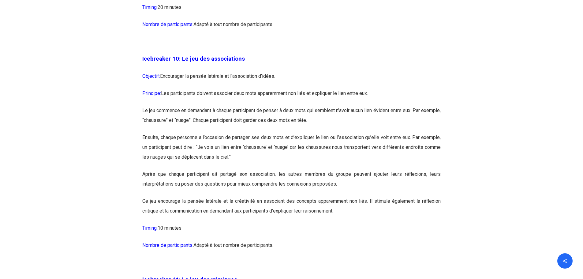 The width and height of the screenshot is (583, 279). I want to click on p: Après que chaque participant ait partagé son association, les autres membres du groupe peuvent aj..., so click(291, 183).